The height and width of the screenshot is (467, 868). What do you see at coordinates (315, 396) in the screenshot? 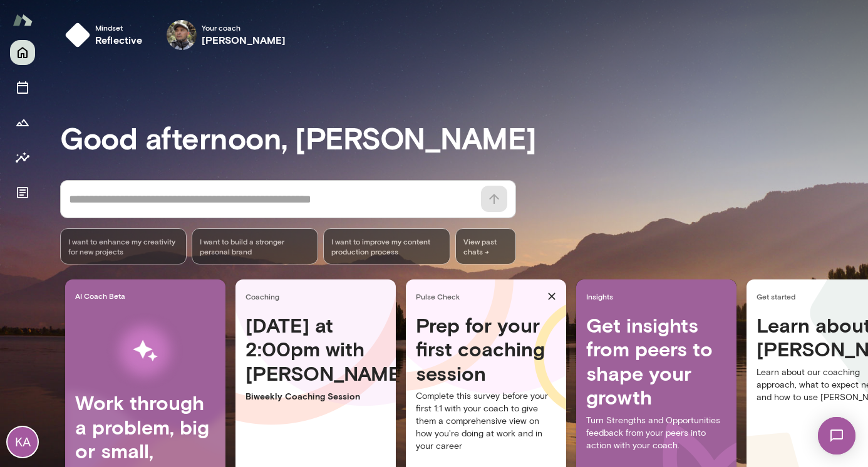
I see `p: Biweekly Coaching Session` at bounding box center [315, 396].